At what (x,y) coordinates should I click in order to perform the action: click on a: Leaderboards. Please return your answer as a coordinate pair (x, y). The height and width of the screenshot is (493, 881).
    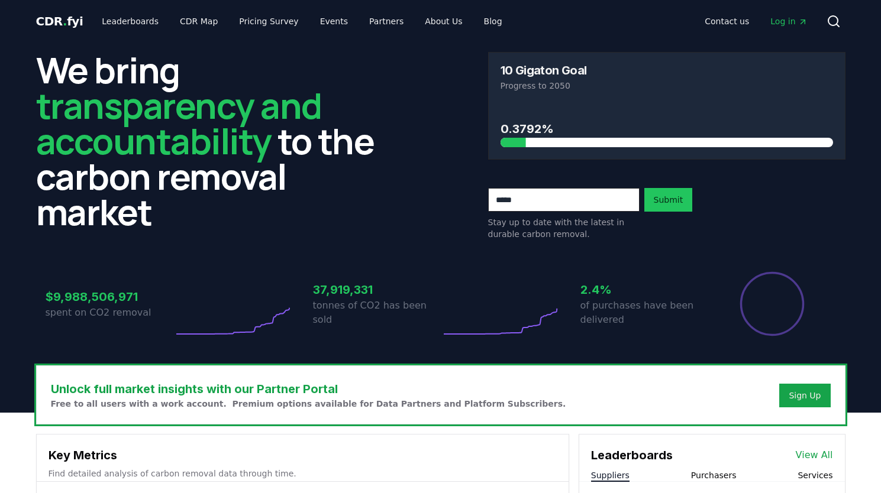
    Looking at the image, I should click on (130, 21).